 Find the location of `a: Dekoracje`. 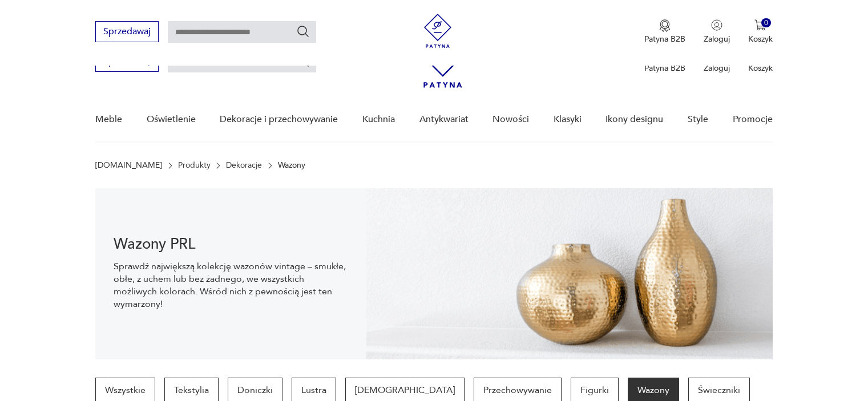

a: Dekoracje is located at coordinates (244, 165).